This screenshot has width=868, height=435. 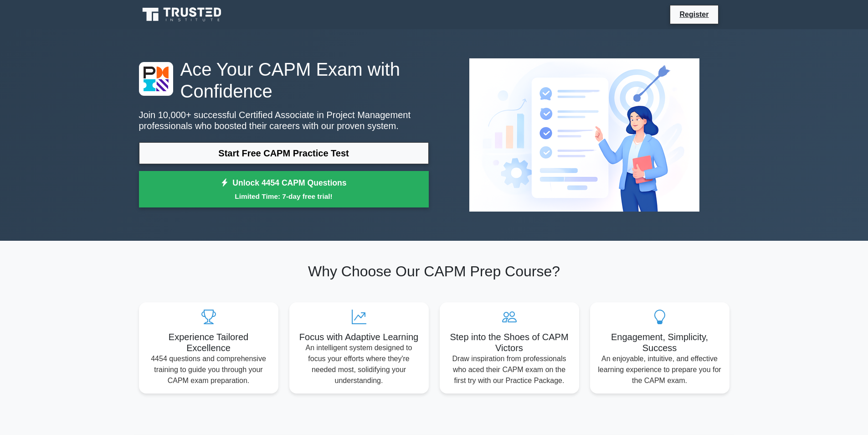 I want to click on h1: Ace Your CAPM Exam with Confidence, so click(x=284, y=80).